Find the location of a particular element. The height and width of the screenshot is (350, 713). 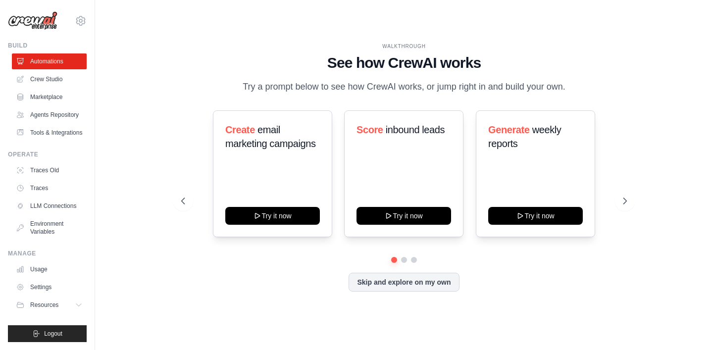

a: Crew Studio is located at coordinates (49, 79).